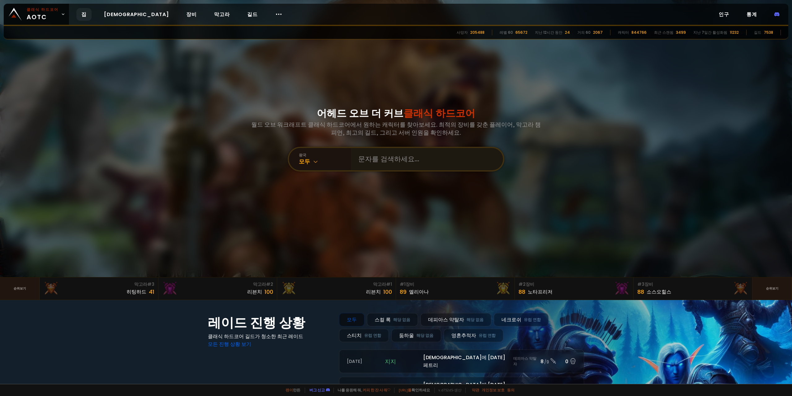 The height and width of the screenshot is (396, 792). Describe the element at coordinates (401, 361) in the screenshot. I see `font: 멀리트래시` at that location.